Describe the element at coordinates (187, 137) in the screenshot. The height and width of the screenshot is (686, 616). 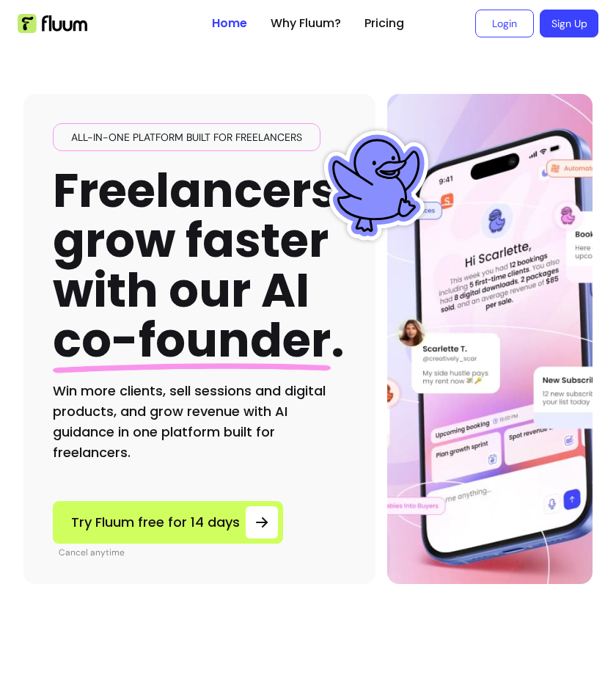
I see `span: All-in-one platform built for freelancers` at that location.